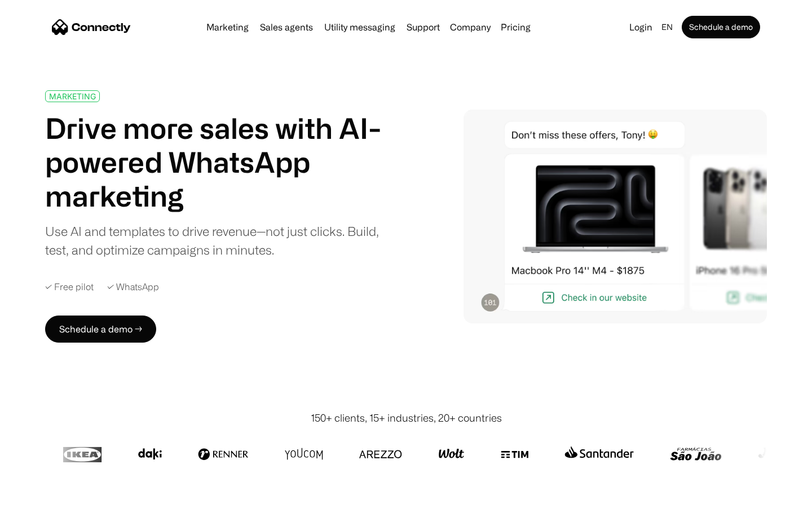  I want to click on div: Company, so click(471, 27).